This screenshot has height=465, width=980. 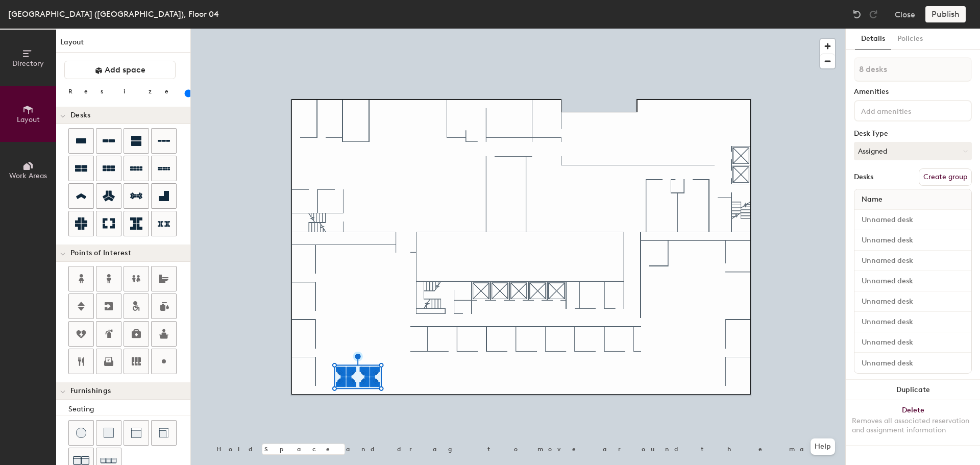 I want to click on span: Desks, so click(x=80, y=115).